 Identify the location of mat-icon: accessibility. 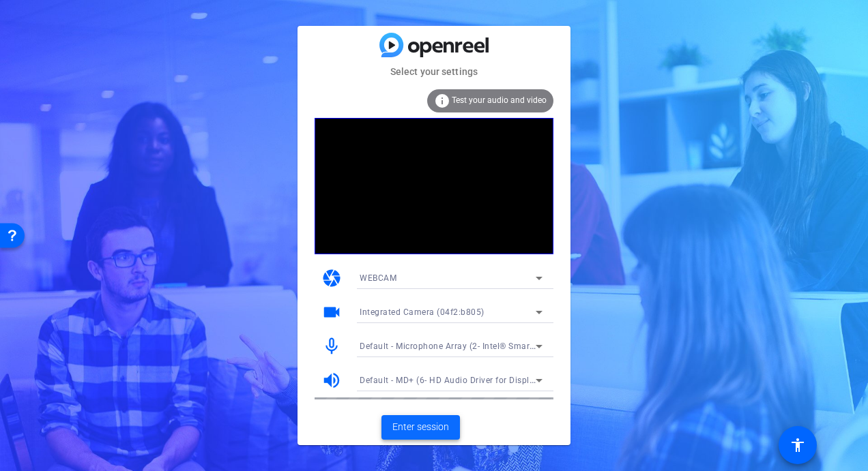
(798, 445).